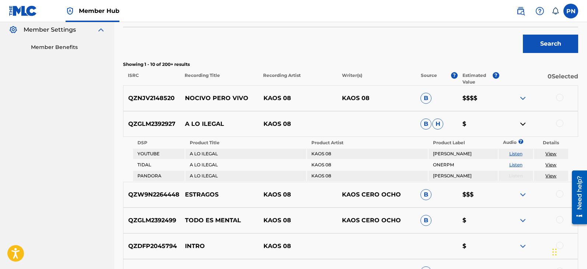 This screenshot has height=269, width=587. Describe the element at coordinates (350, 64) in the screenshot. I see `p: Showing 1 - 10 of 200+ results` at that location.